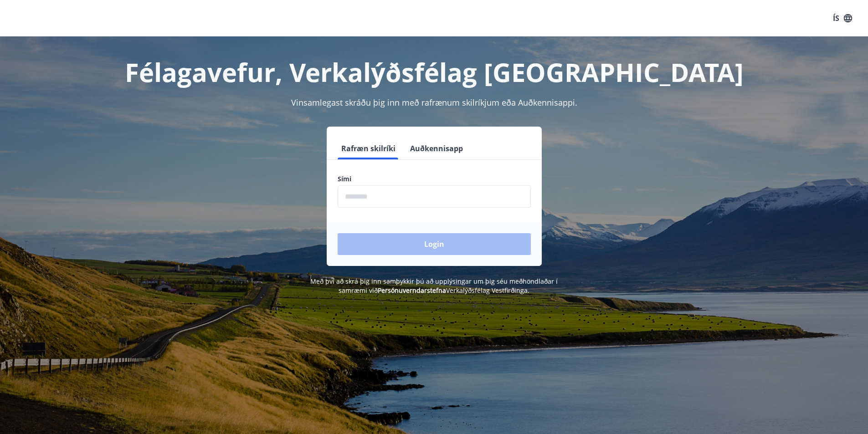  I want to click on span: Vinsamlegast skráðu þig inn með rafrænum skilríkjum eða Auðkennisappi., so click(434, 102).